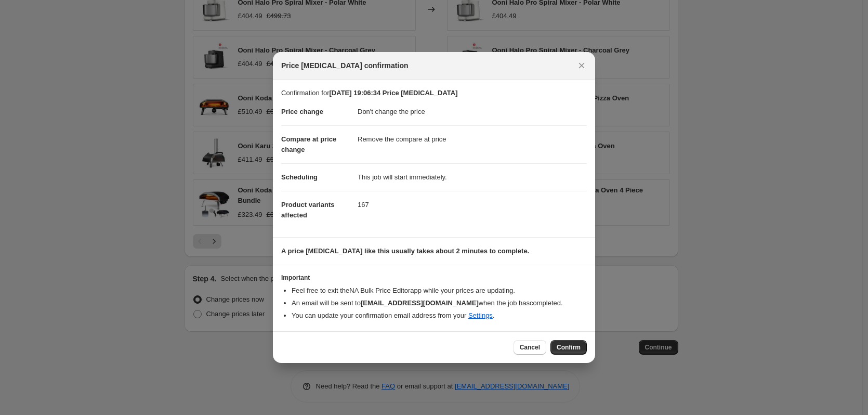  I want to click on span: Cancel, so click(530, 348).